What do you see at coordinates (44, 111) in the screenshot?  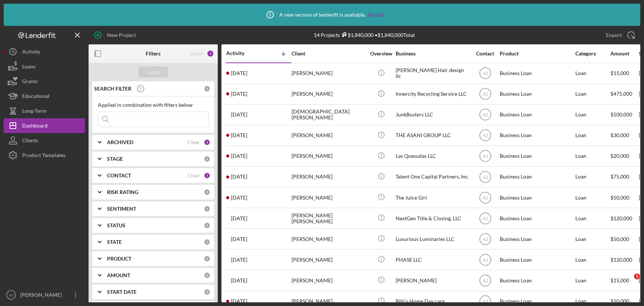 I see `button: Long-Term` at bounding box center [44, 111].